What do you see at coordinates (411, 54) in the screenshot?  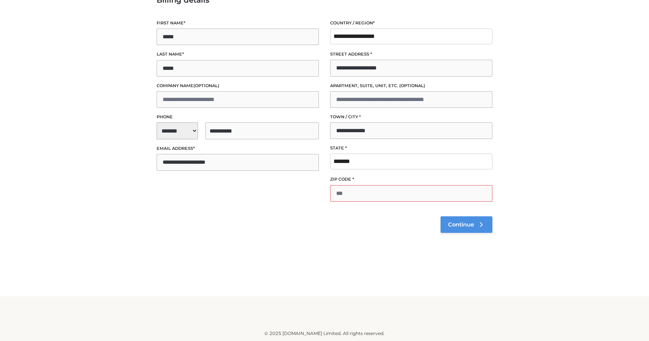 I see `label: Street address` at bounding box center [411, 54].